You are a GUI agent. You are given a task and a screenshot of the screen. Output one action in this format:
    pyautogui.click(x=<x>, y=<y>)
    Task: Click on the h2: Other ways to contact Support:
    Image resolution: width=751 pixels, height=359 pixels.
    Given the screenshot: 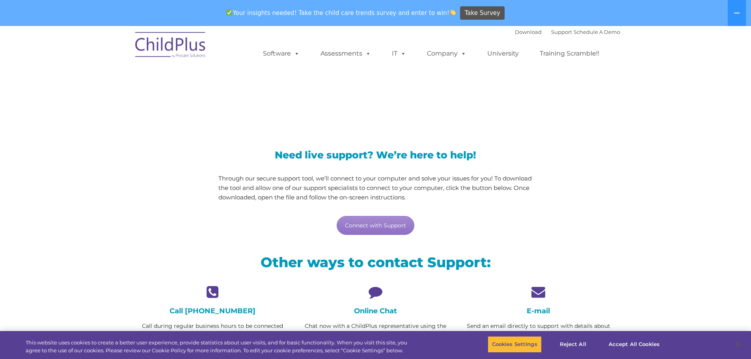 What is the action you would take?
    pyautogui.click(x=376, y=262)
    